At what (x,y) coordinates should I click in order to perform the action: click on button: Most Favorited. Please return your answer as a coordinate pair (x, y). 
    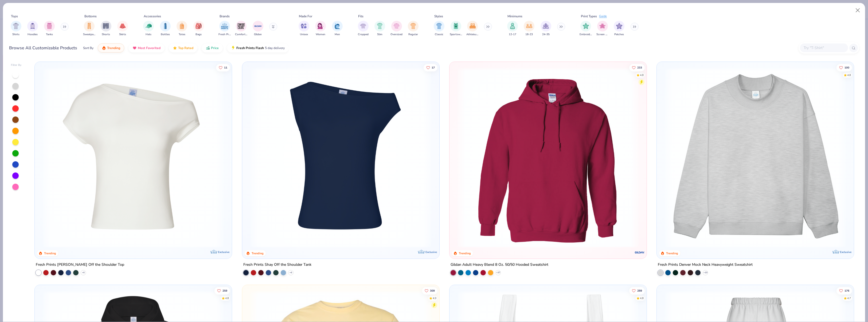
    Looking at the image, I should click on (147, 48).